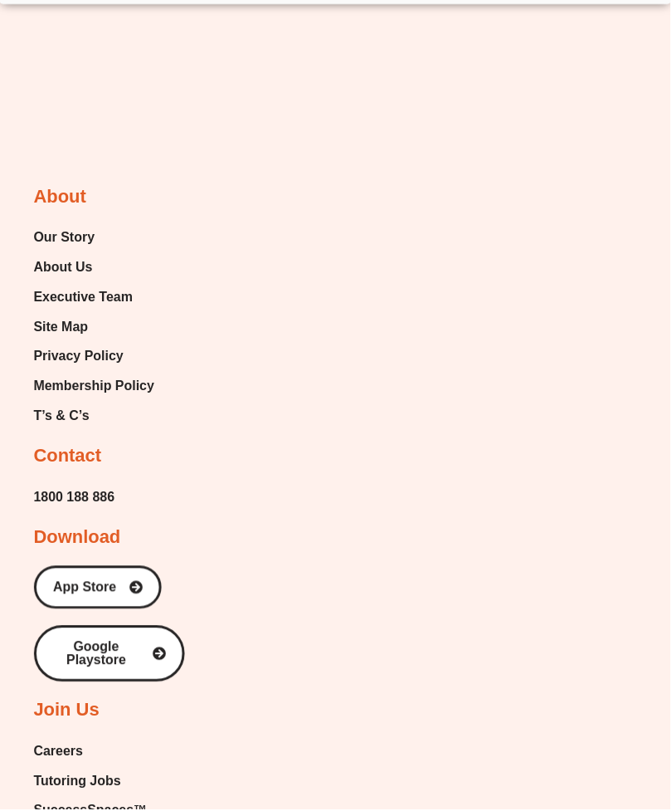 The image size is (672, 811). I want to click on h2: Download, so click(77, 538).